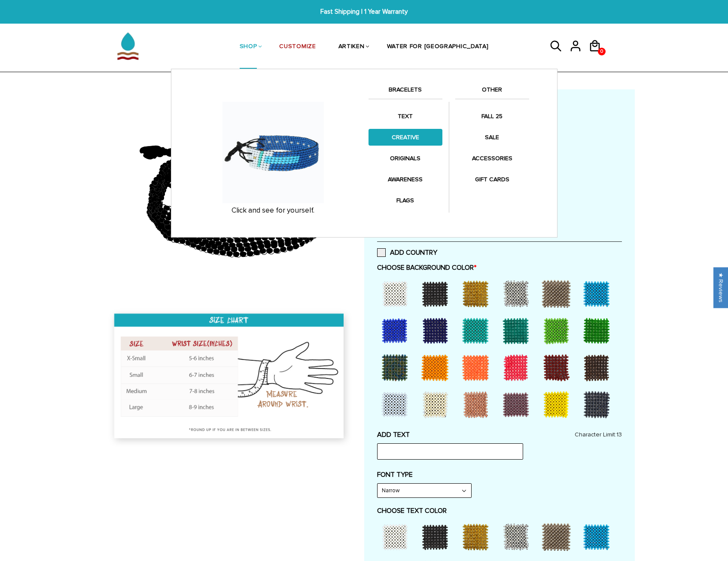 This screenshot has width=728, height=561. I want to click on a: SALE, so click(492, 137).